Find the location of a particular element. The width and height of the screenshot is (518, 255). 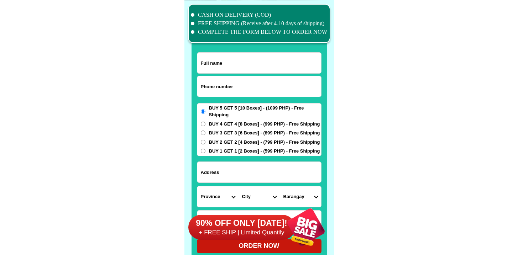

span: BUY 4 GET 4 [8 Boxes] - (999 PHP) - Free Shipping is located at coordinates (264, 124).